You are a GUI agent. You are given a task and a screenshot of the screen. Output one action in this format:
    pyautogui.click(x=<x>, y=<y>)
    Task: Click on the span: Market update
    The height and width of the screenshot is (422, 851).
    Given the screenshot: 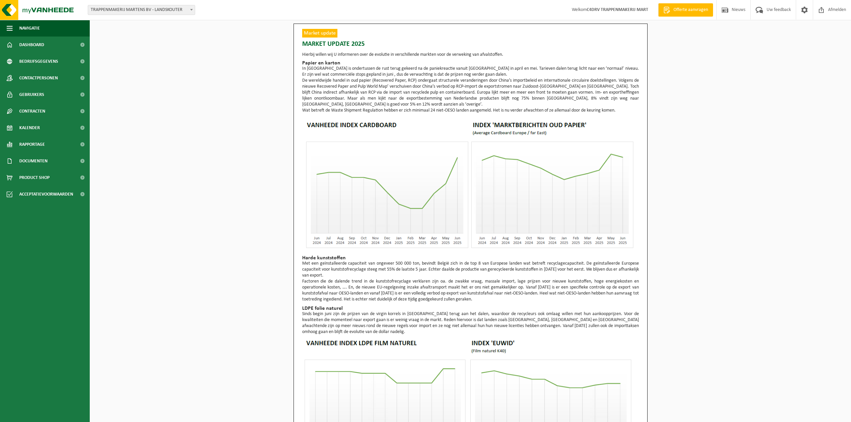 What is the action you would take?
    pyautogui.click(x=320, y=33)
    